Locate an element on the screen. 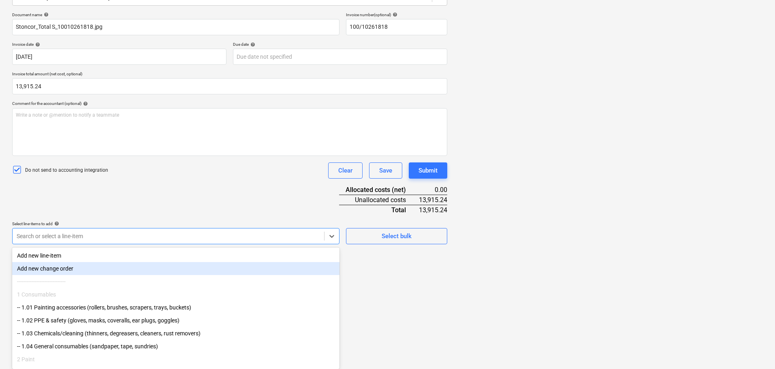 Image resolution: width=775 pixels, height=369 pixels. input: Invoice total amount (net cost, optional) is located at coordinates (230, 86).